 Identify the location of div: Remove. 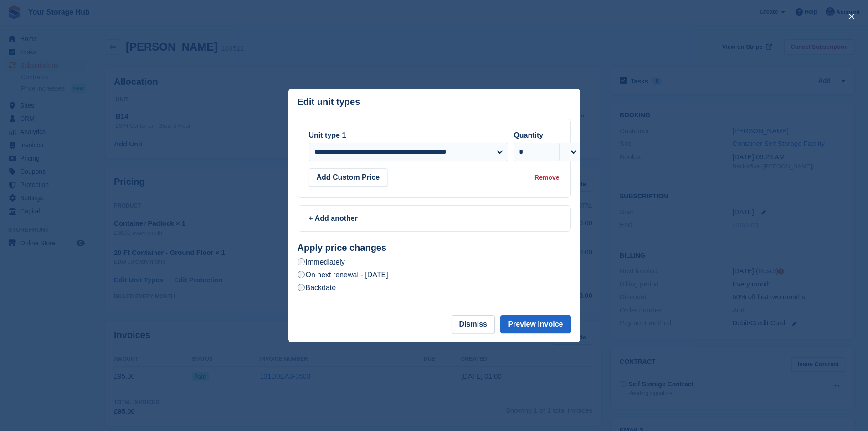
(547, 178).